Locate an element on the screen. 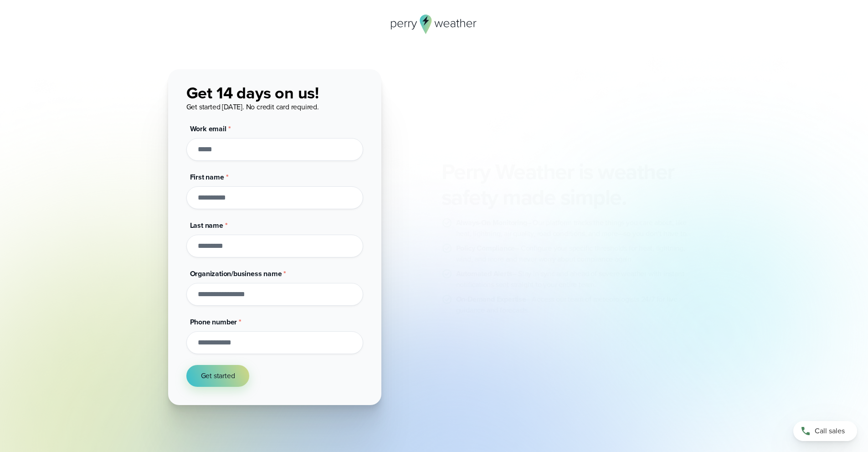 Image resolution: width=868 pixels, height=452 pixels. span: First name is located at coordinates (207, 176).